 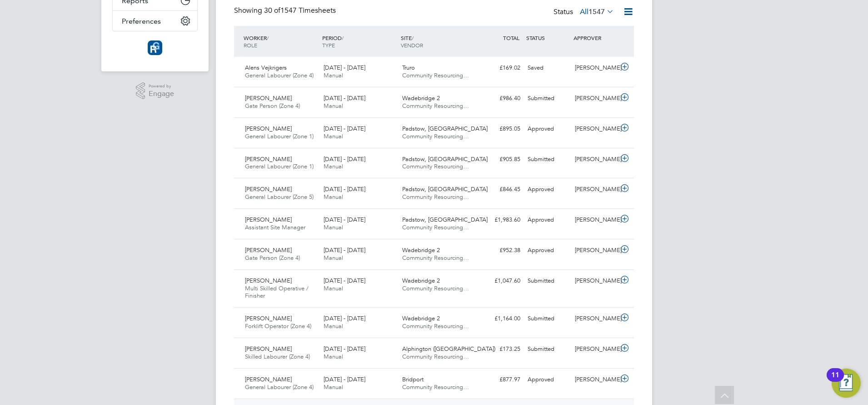 What do you see at coordinates (500, 380) in the screenshot?
I see `div: £877.97` at bounding box center [500, 380].